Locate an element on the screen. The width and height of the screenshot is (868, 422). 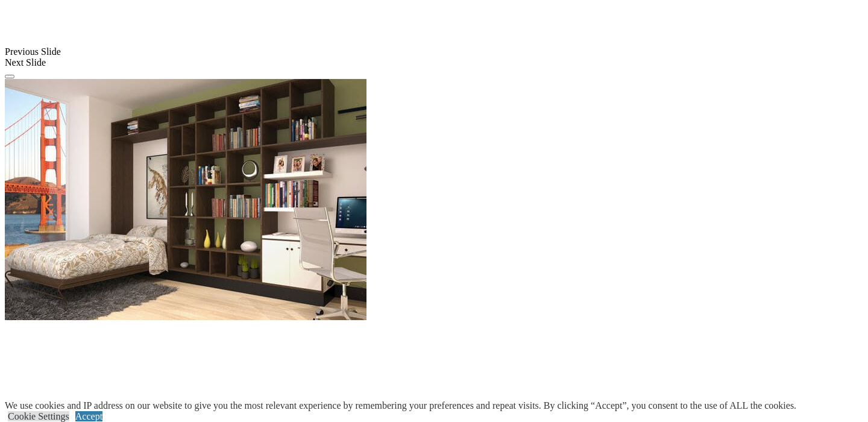
div: We use cookies and IP address on our website to give you the most relevant experience by remember... is located at coordinates (400, 406).